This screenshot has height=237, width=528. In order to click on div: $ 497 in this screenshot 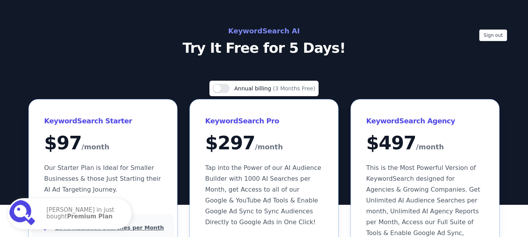, I will do `click(425, 143)`.